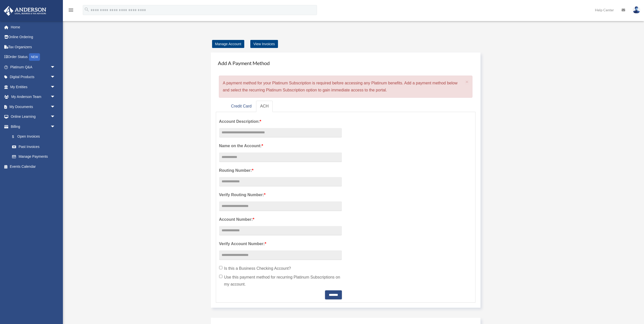 The height and width of the screenshot is (324, 644). What do you see at coordinates (34, 157) in the screenshot?
I see `a: Manage Payments` at bounding box center [34, 157].